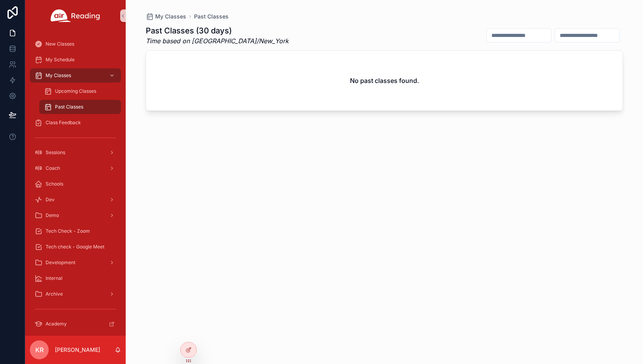 The height and width of the screenshot is (364, 643). Describe the element at coordinates (60, 263) in the screenshot. I see `span: Development` at that location.